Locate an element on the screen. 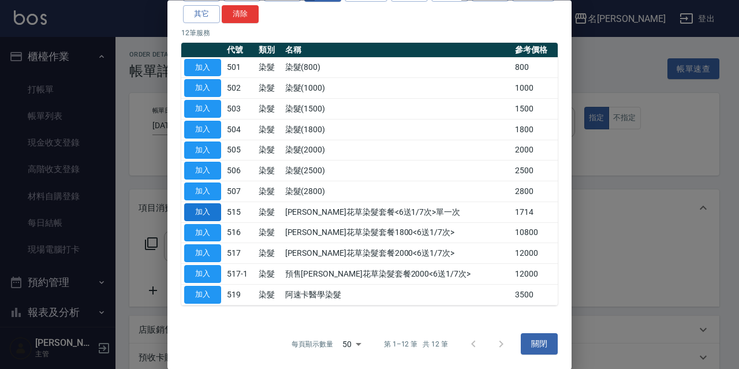 This screenshot has height=369, width=739. td: 2800 is located at coordinates (535, 192).